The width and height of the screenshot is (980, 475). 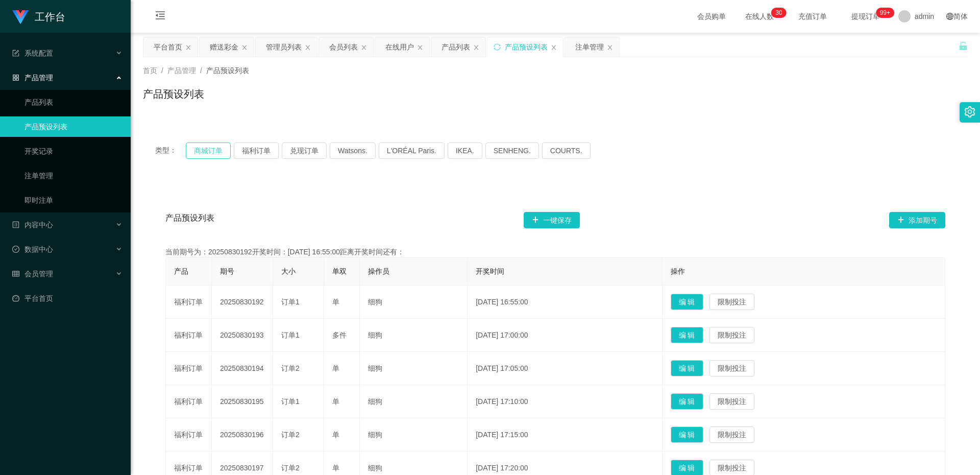 I want to click on span: 提现订单, so click(x=866, y=16).